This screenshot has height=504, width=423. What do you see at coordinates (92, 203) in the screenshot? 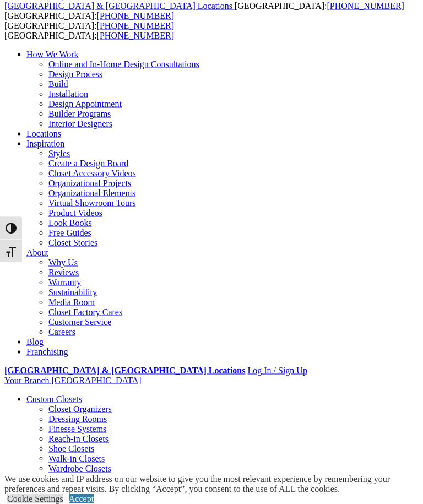
I see `a: Virtual Showroom Tours` at bounding box center [92, 203].